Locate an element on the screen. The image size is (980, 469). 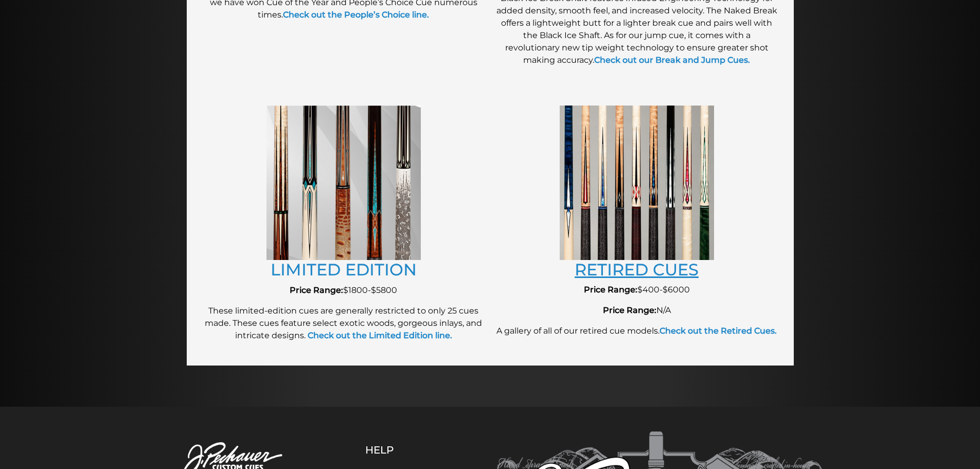
p: $400-$6000 is located at coordinates (637, 290).